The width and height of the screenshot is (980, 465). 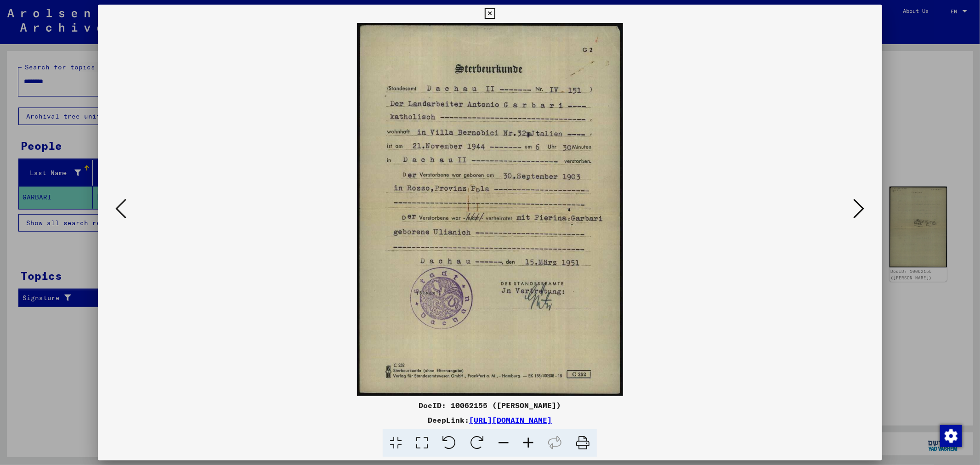 I want to click on div: DeepLink:, so click(x=490, y=420).